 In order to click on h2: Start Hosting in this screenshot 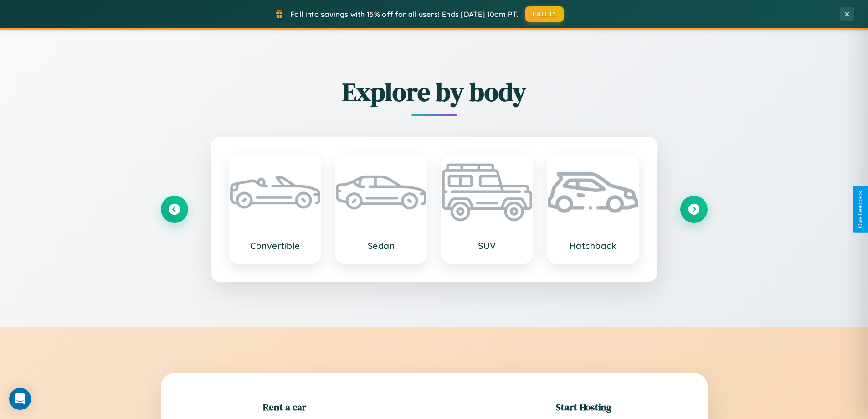, I will do `click(583, 407)`.